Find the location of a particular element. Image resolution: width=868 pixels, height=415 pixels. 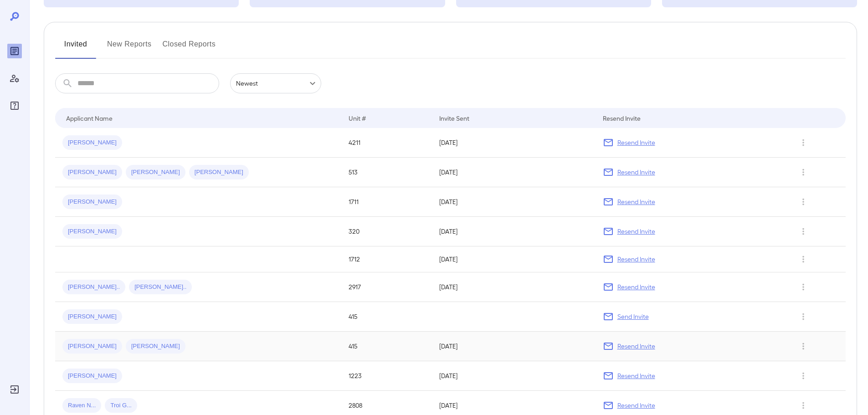

button: Invited is located at coordinates (76, 48).